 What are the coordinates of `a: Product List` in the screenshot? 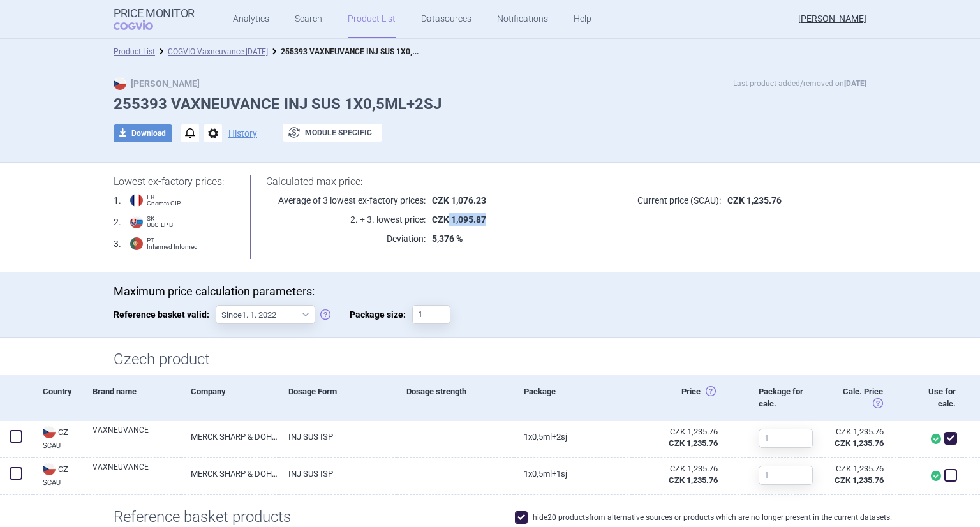 It's located at (134, 52).